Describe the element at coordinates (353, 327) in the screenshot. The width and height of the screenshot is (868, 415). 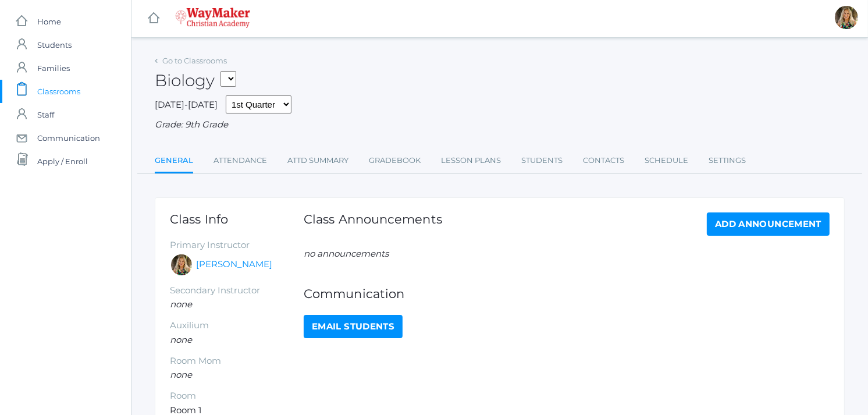
I see `a: Email Students` at that location.